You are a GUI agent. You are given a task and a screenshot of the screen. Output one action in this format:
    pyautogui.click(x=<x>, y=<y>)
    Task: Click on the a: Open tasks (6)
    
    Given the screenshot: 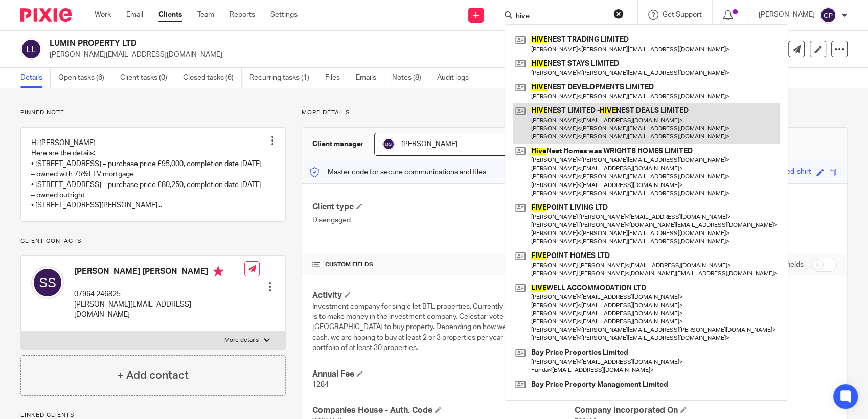 What is the action you would take?
    pyautogui.click(x=86, y=77)
    